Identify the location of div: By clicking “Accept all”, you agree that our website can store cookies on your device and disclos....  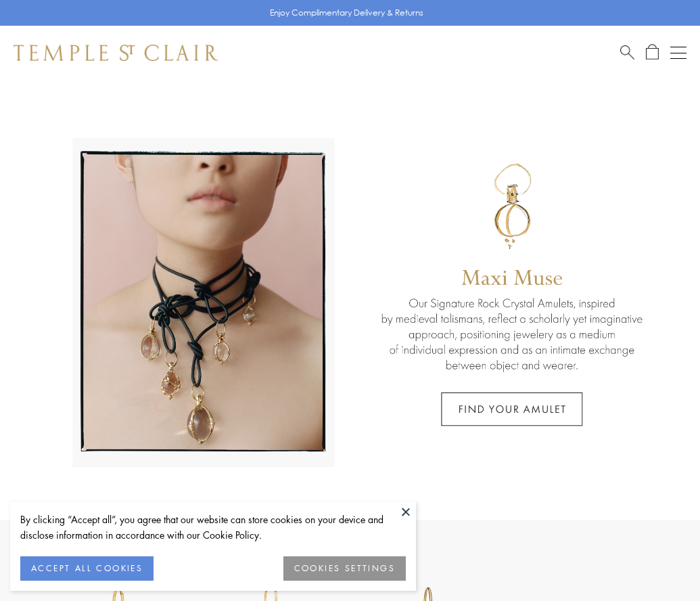
(213, 527).